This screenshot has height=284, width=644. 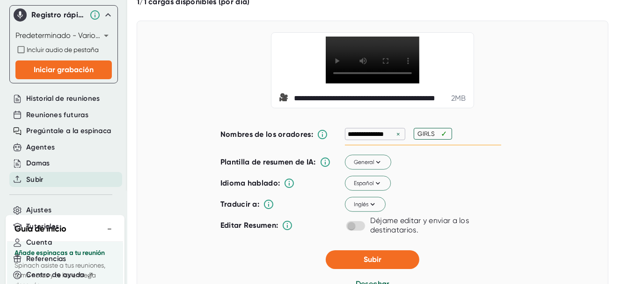 I want to click on font: 2, so click(x=453, y=98).